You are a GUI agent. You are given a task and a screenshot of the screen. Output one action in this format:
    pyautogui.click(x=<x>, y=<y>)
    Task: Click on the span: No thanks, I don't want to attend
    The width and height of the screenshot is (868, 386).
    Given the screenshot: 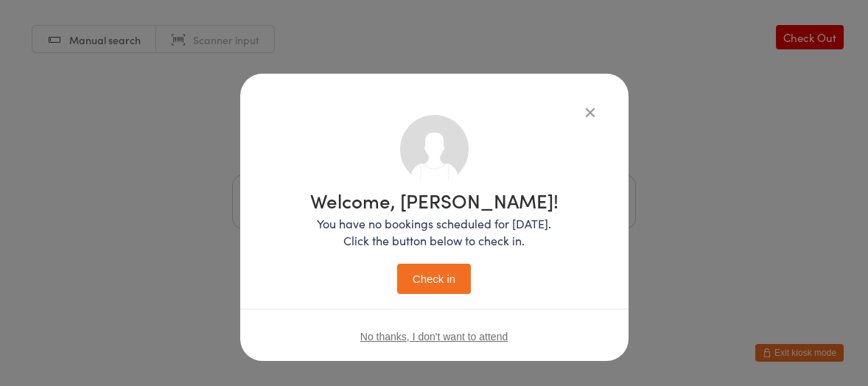 What is the action you would take?
    pyautogui.click(x=434, y=337)
    